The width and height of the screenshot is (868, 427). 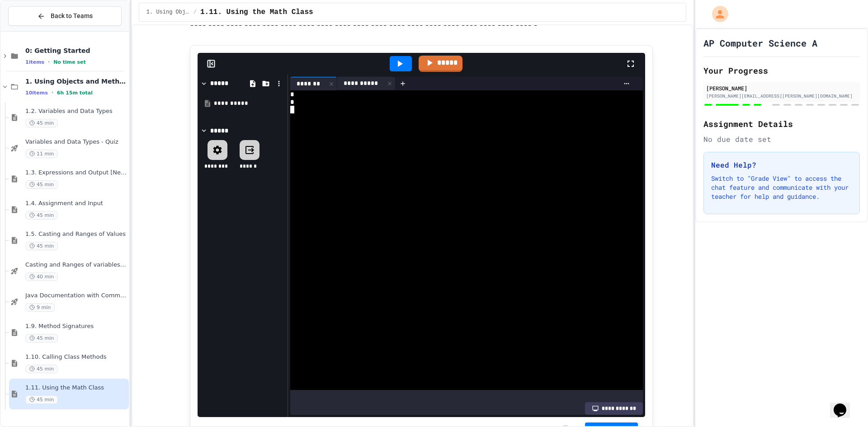 What do you see at coordinates (76, 265) in the screenshot?
I see `span: Casting and Ranges of variables - Quiz` at bounding box center [76, 265].